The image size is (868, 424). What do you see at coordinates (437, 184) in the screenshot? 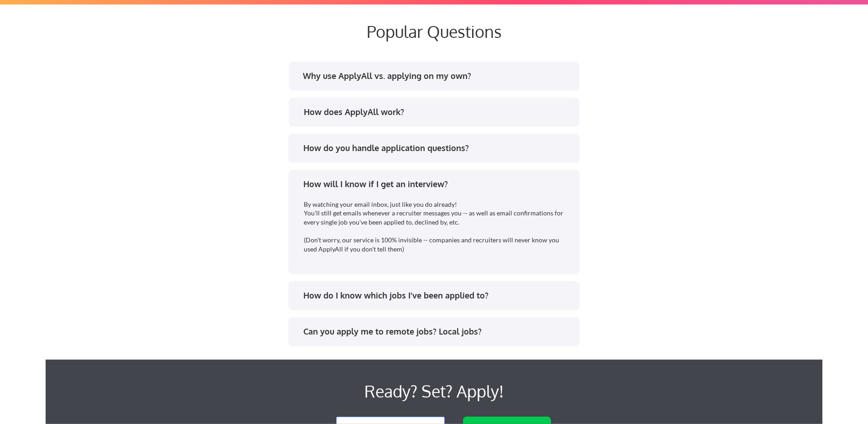
I see `div: How will I know if I get an interview?` at bounding box center [437, 184].